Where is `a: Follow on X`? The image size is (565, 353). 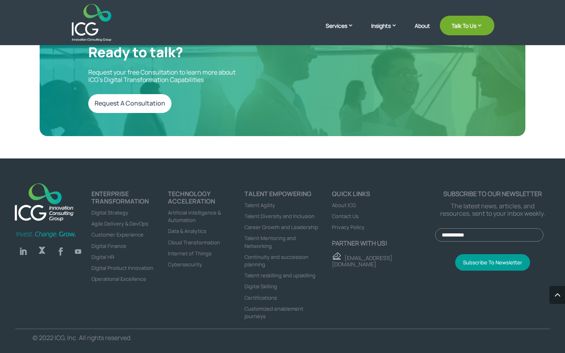
a: Follow on X is located at coordinates (42, 252).